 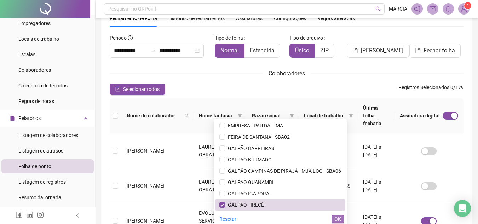 I want to click on span: MARCIA, so click(x=398, y=9).